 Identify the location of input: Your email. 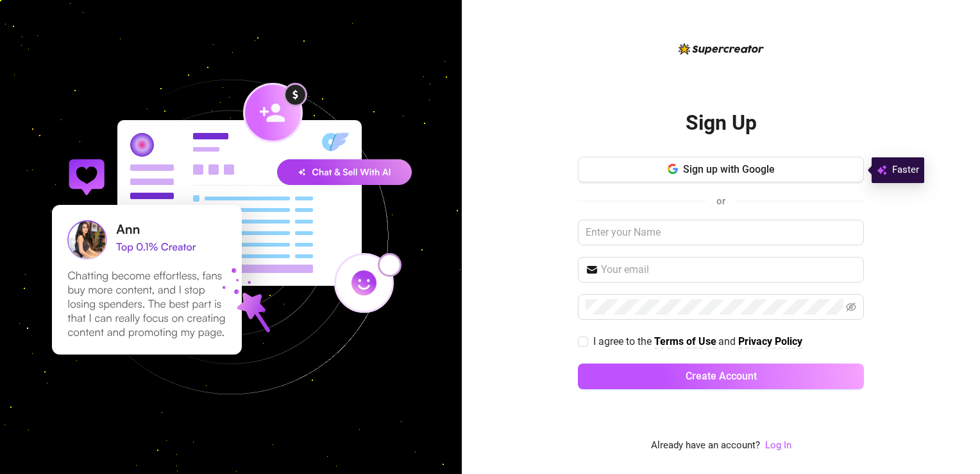
(729, 270).